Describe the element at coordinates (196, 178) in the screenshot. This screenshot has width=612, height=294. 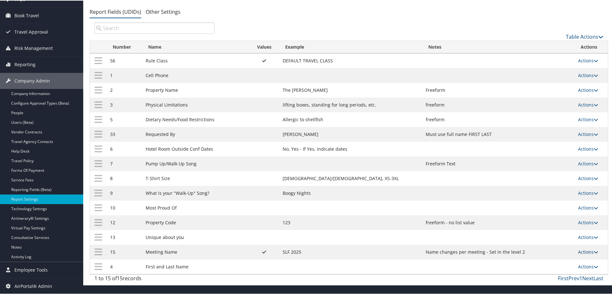
I see `td: T-Shirt Size` at that location.